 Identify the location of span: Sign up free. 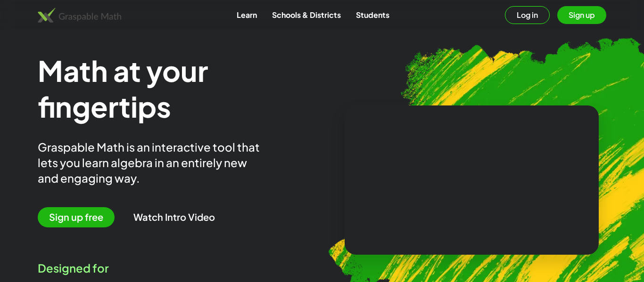
(76, 217).